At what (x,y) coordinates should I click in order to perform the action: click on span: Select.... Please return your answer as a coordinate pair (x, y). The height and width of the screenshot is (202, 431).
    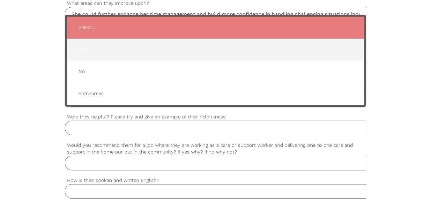
    Looking at the image, I should click on (216, 27).